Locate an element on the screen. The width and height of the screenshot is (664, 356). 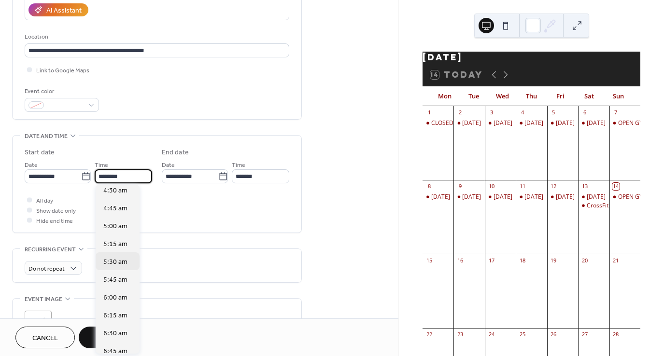
div: 12 is located at coordinates (553, 186).